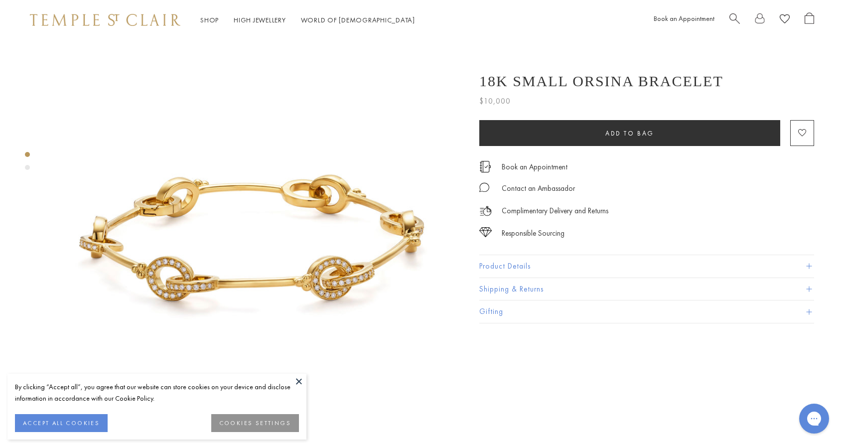  Describe the element at coordinates (307, 20) in the screenshot. I see `nav: Main navigation` at that location.